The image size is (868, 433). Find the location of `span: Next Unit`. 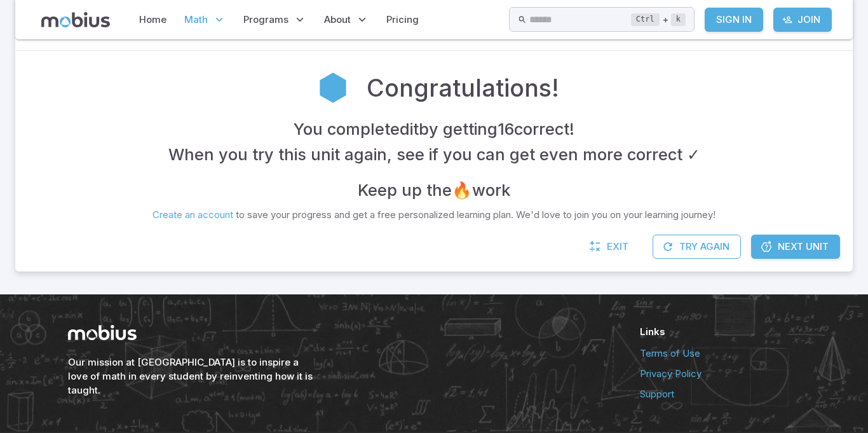

span: Next Unit is located at coordinates (803, 246).